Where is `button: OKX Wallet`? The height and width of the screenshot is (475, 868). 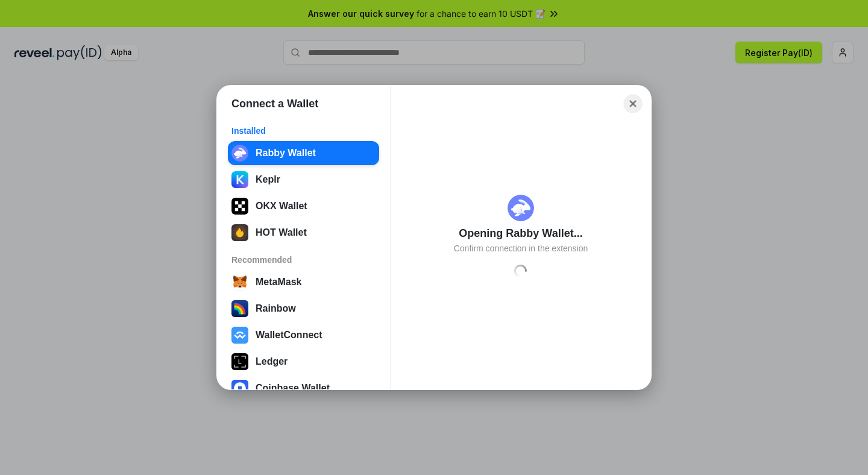
button: OKX Wallet is located at coordinates (303, 206).